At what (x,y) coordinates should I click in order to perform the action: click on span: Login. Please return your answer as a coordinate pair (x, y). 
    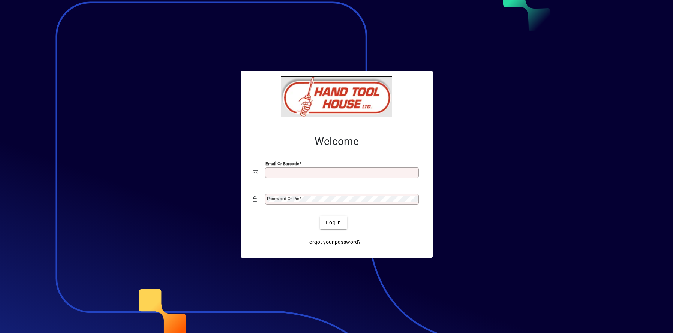
    Looking at the image, I should click on (333, 223).